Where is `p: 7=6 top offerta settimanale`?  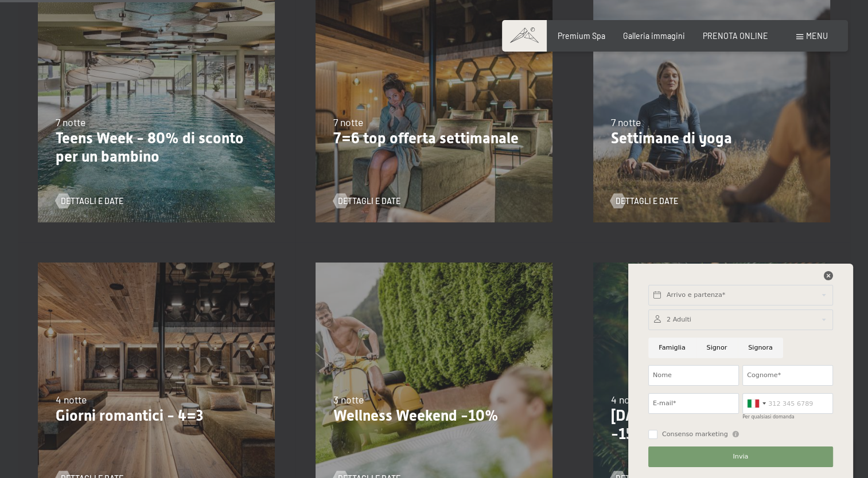 p: 7=6 top offerta settimanale is located at coordinates (434, 139).